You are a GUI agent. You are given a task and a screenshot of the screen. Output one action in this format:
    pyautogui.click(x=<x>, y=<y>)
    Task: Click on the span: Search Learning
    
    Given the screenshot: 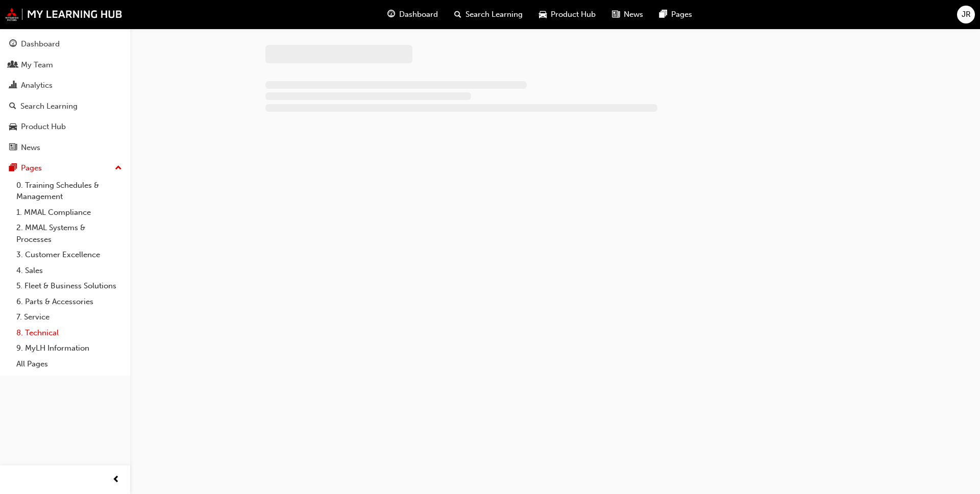 What is the action you would take?
    pyautogui.click(x=494, y=14)
    